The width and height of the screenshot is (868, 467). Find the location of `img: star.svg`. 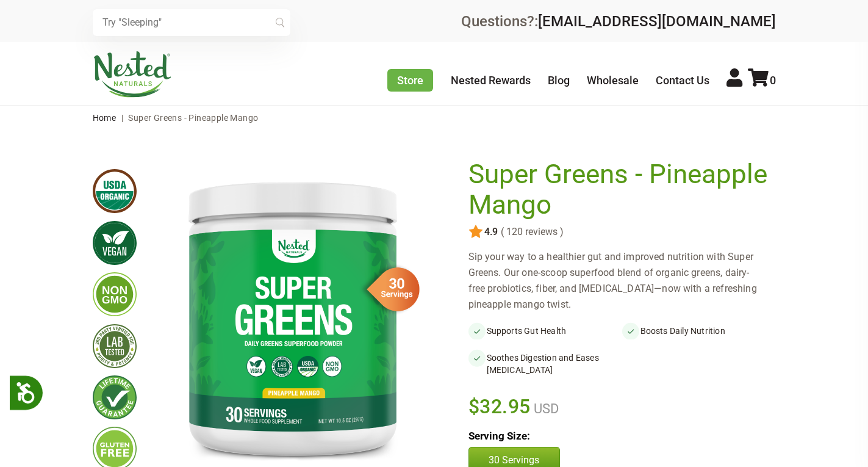

img: star.svg is located at coordinates (476, 232).